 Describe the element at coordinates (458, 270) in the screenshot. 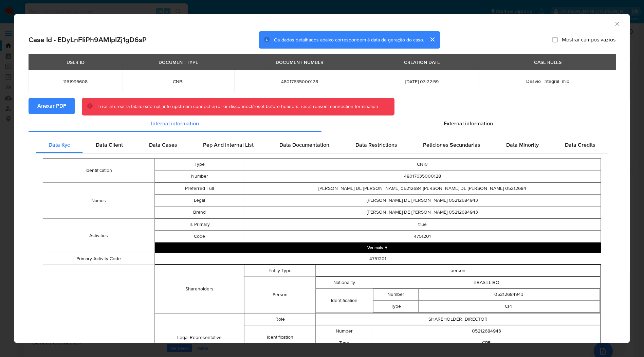

I see `td: person` at that location.